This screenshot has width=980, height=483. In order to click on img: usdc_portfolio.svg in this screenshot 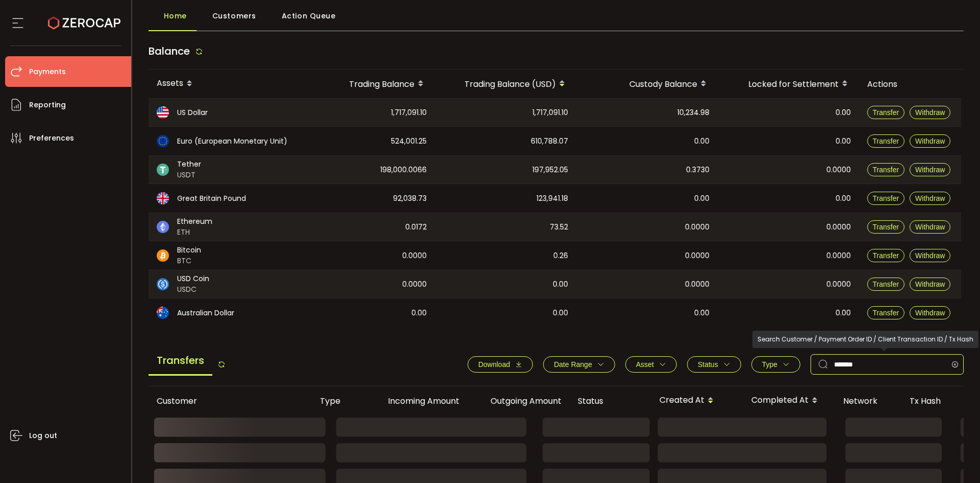, I will do `click(163, 284)`.